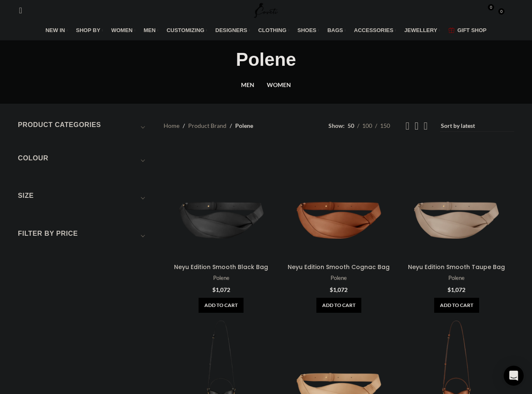 This screenshot has width=532, height=394. Describe the element at coordinates (151, 31) in the screenshot. I see `a: MEN` at that location.